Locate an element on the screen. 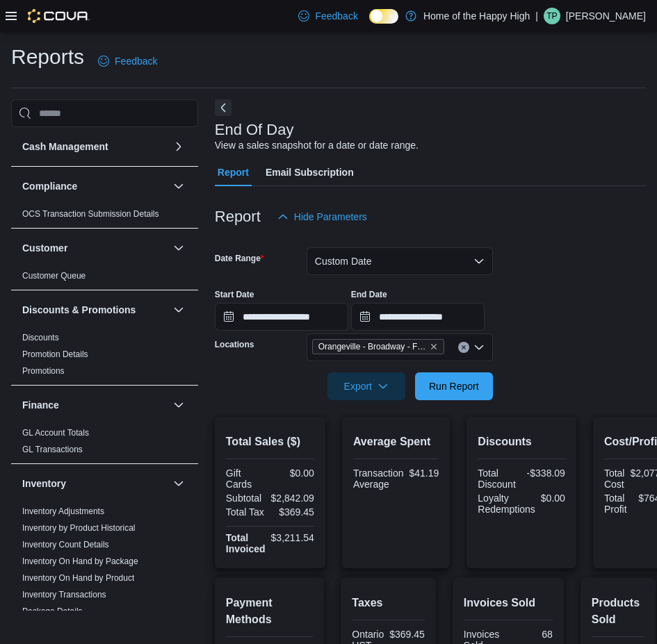 The height and width of the screenshot is (644, 657). div: Gift Cards is located at coordinates (247, 478).